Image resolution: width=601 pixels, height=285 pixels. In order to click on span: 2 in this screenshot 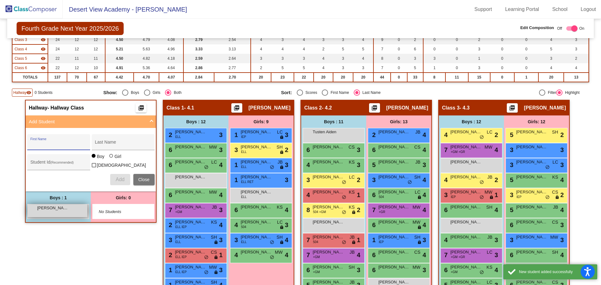, I will do `click(286, 150)`.